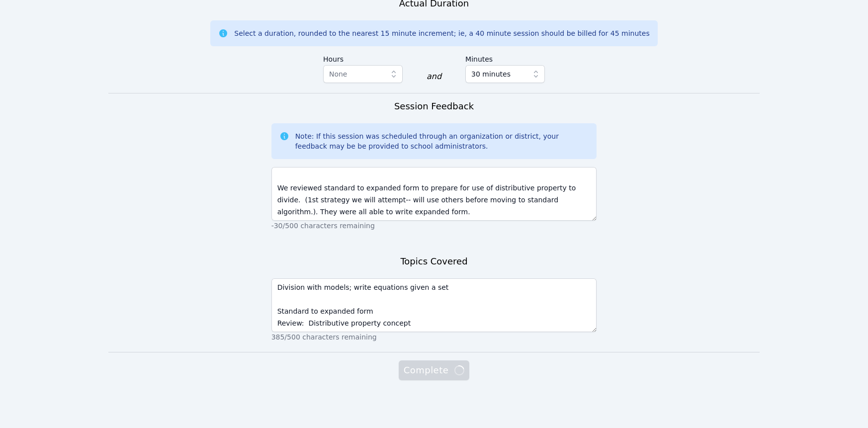  What do you see at coordinates (442, 33) in the screenshot?
I see `div: Select a duration, rounded to the nearest 15 minute increment; ie, a 40 minute session should be ...` at bounding box center [442, 33].